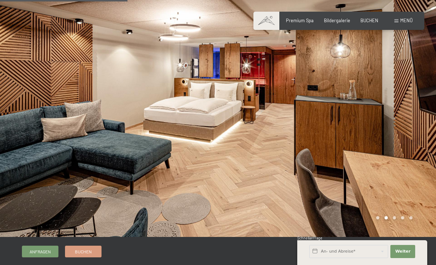  I want to click on span: BUCHEN, so click(369, 20).